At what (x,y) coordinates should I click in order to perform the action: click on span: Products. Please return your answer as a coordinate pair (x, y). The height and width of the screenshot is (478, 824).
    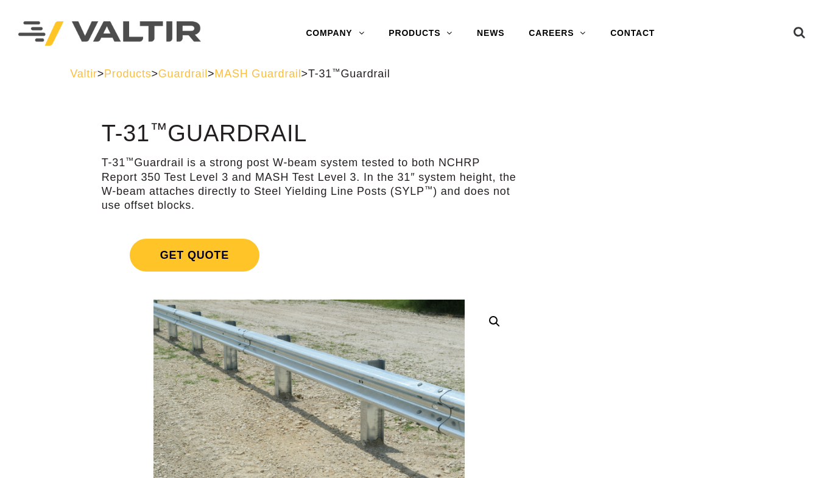
    Looking at the image, I should click on (127, 74).